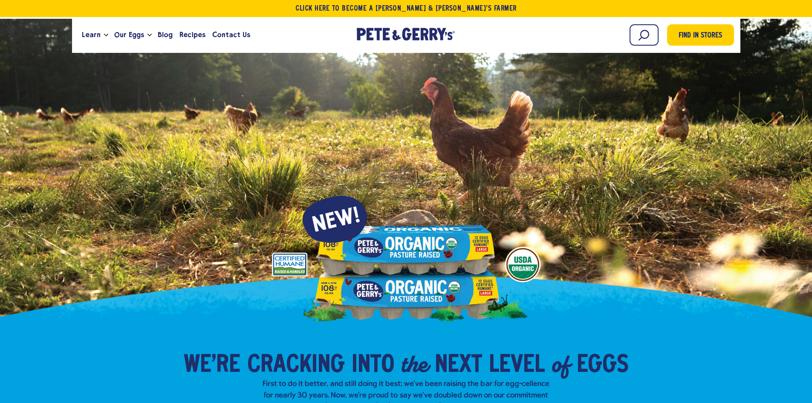 Image resolution: width=812 pixels, height=403 pixels. Describe the element at coordinates (106, 35) in the screenshot. I see `button: Open the dropdown menu for Learn` at that location.